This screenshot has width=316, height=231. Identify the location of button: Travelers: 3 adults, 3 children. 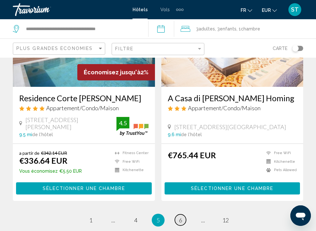
(245, 29).